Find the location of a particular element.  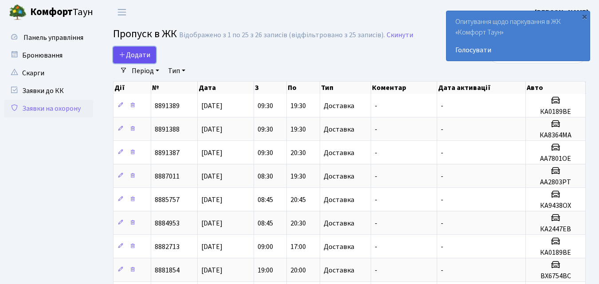

a: Період is located at coordinates (145, 71).